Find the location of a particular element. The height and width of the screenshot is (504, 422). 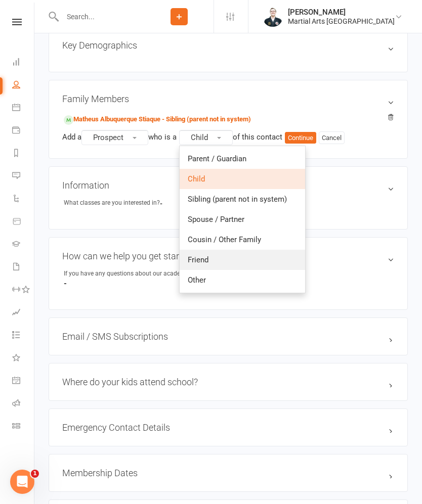

a: Matheus Albuquerque Stiaque - Sibling (parent not in system) is located at coordinates (157, 119).